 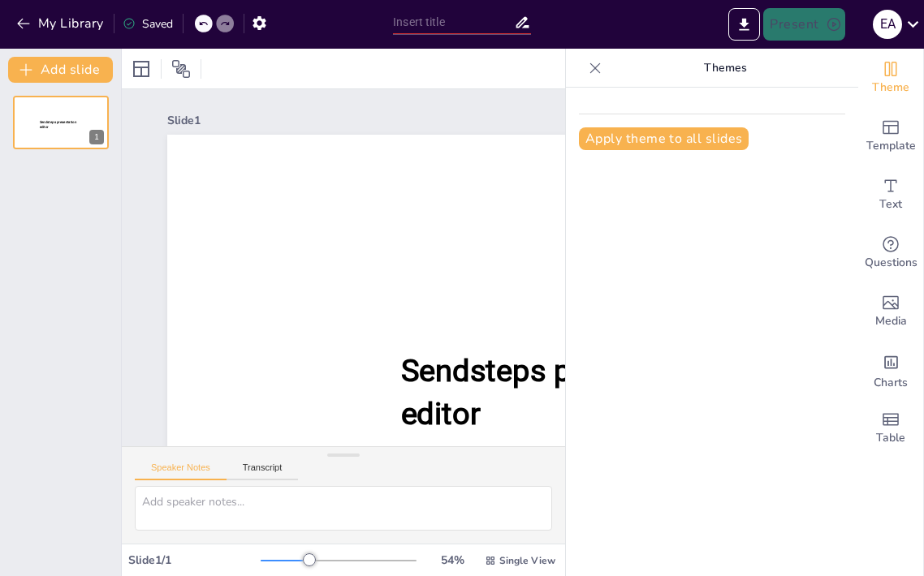 What do you see at coordinates (194, 560) in the screenshot?
I see `div: Slide 1 / 1` at bounding box center [194, 560].